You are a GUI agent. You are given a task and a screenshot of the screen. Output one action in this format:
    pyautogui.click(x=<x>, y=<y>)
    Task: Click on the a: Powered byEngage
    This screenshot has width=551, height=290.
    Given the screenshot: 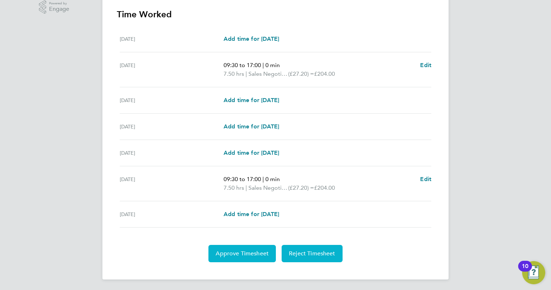 What is the action you would take?
    pyautogui.click(x=54, y=7)
    